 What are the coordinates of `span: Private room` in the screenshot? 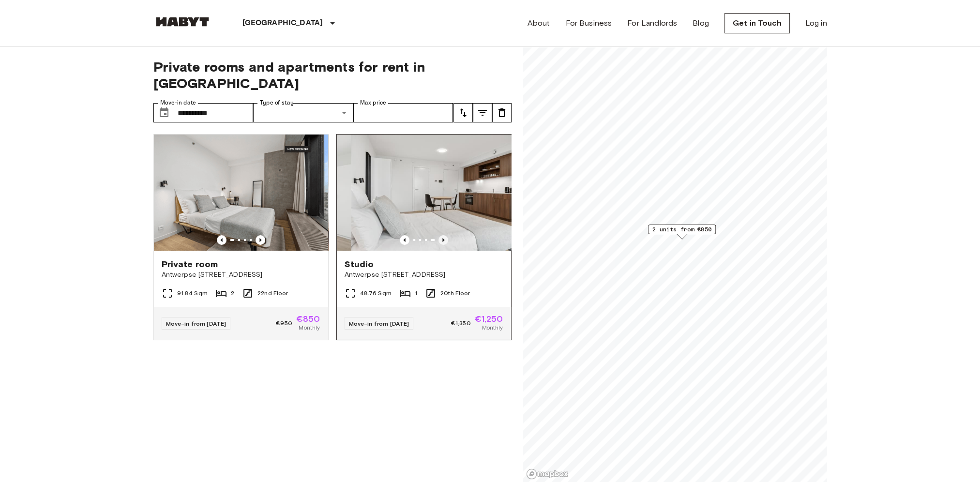 It's located at (190, 264).